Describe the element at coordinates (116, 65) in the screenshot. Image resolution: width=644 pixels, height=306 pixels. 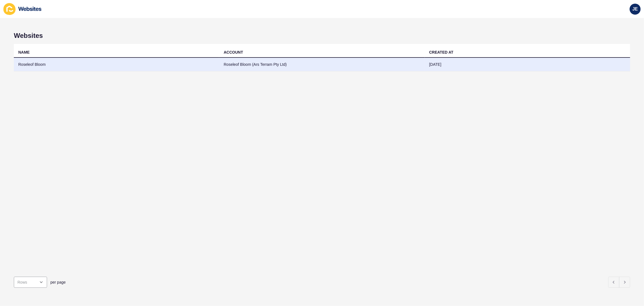
I see `td: Roseleof Bloom` at that location.